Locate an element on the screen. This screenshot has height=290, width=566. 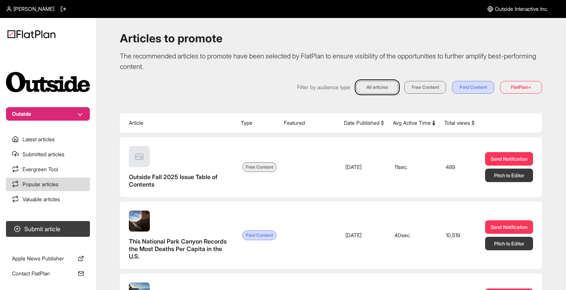
button: Avg Active Time is located at coordinates (414, 123).